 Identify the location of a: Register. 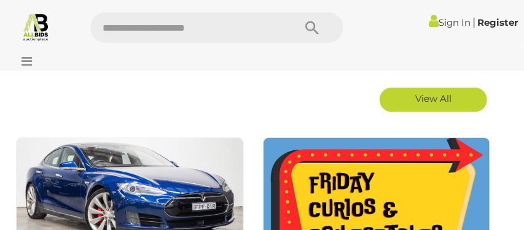
(497, 22).